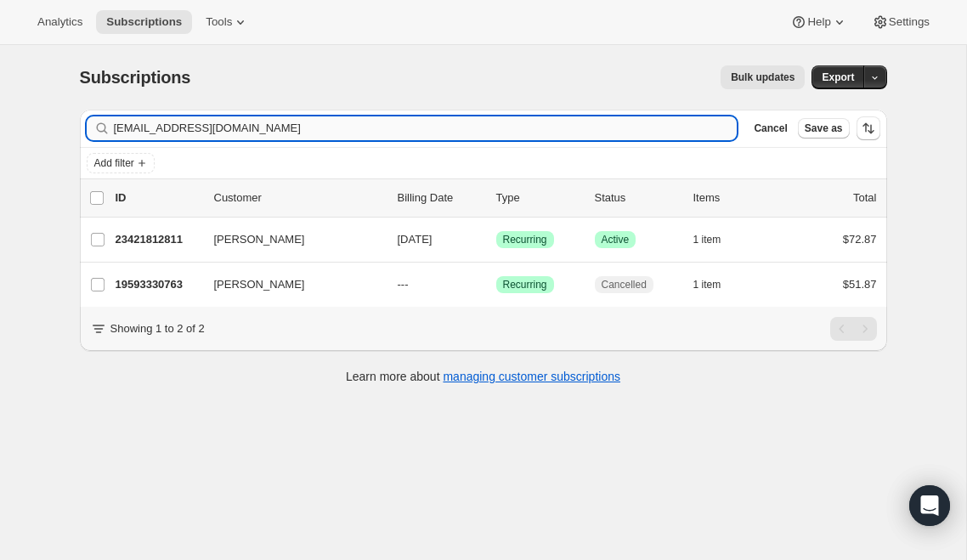 The width and height of the screenshot is (967, 560). I want to click on p: Billing Date, so click(440, 198).